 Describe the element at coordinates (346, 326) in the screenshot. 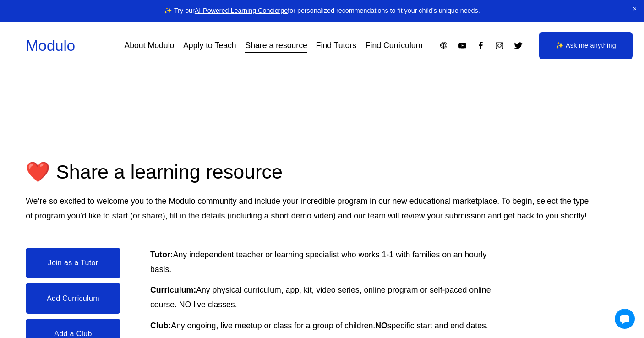

I see `p: Any ongoing, live meetup or class for a group of children. specific start and end dates.` at that location.